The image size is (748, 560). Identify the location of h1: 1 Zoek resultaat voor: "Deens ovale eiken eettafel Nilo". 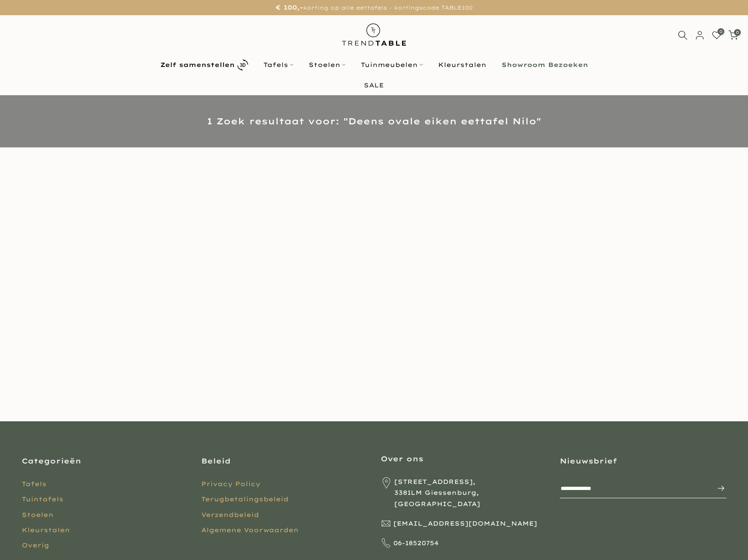
(374, 122).